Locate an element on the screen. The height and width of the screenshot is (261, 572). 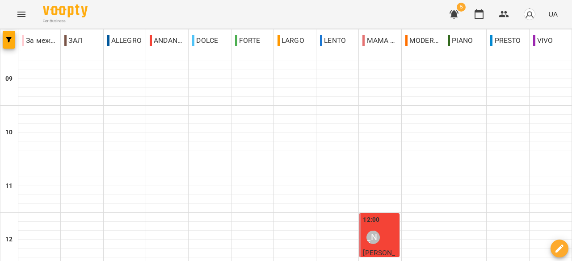
span: 5 is located at coordinates (461, 7).